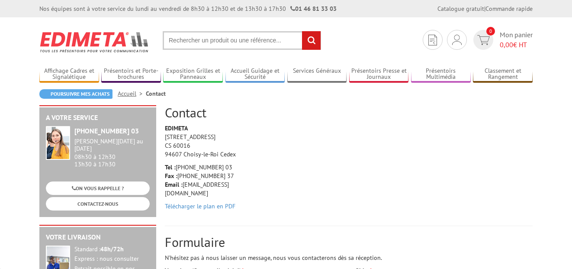 The width and height of the screenshot is (572, 269). What do you see at coordinates (112, 259) in the screenshot?
I see `div: Express : nous consulter` at bounding box center [112, 259].